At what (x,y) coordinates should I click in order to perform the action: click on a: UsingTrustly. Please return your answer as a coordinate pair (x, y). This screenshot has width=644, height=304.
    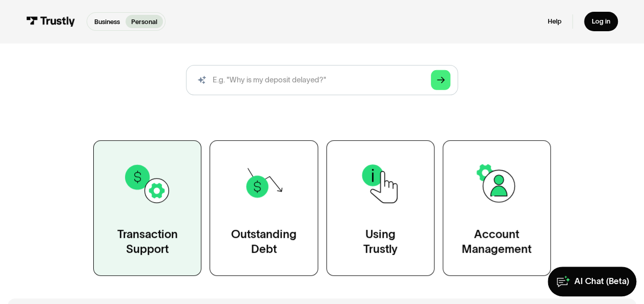
    Looking at the image, I should click on (380, 208).